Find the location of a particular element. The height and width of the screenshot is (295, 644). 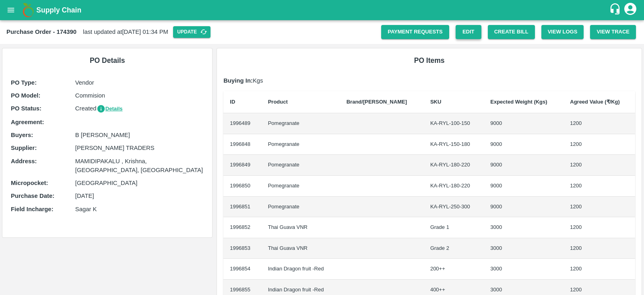

h6: PO Details is located at coordinates (107, 61).